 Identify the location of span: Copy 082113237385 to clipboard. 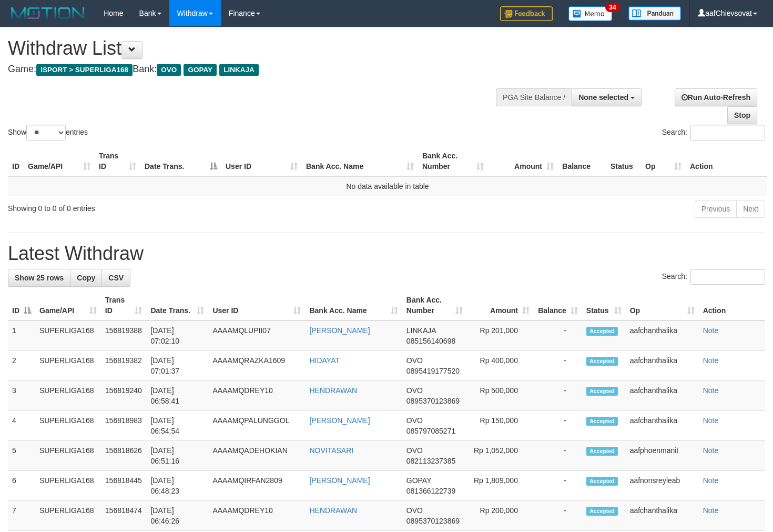
(431, 461).